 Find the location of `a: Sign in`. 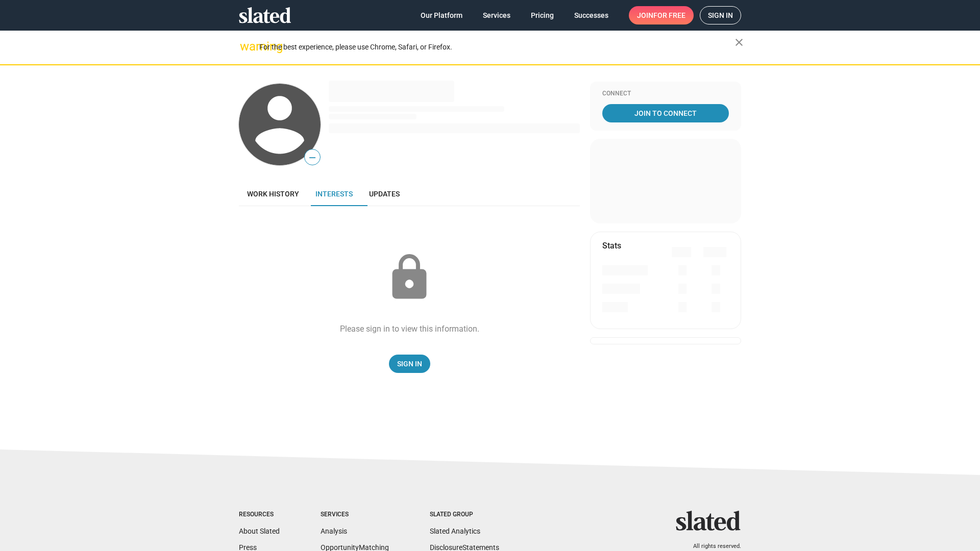

a: Sign in is located at coordinates (720, 15).